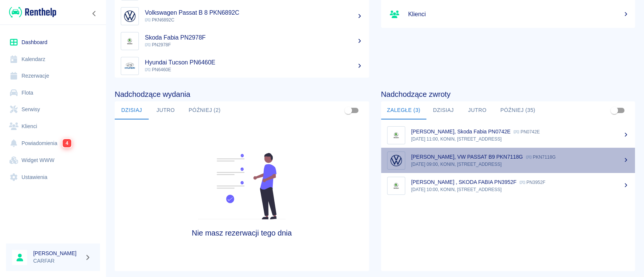  Describe the element at coordinates (526, 132) in the screenshot. I see `p: PN0742E` at that location.